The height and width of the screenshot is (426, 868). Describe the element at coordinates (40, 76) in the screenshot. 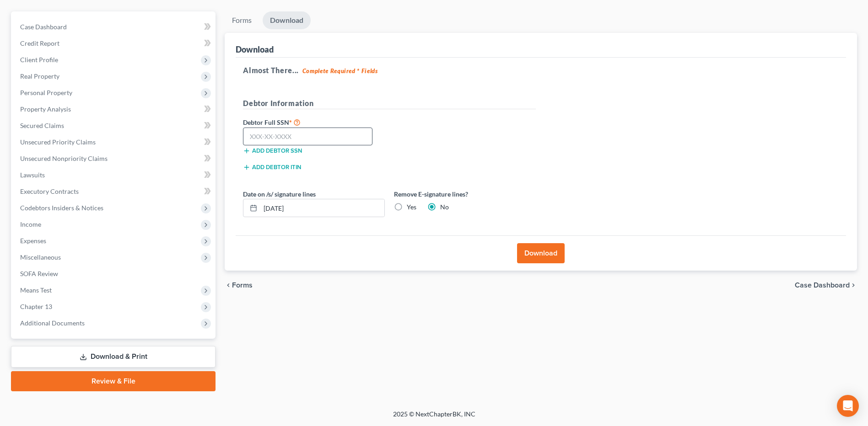

I see `span: Real Property` at that location.